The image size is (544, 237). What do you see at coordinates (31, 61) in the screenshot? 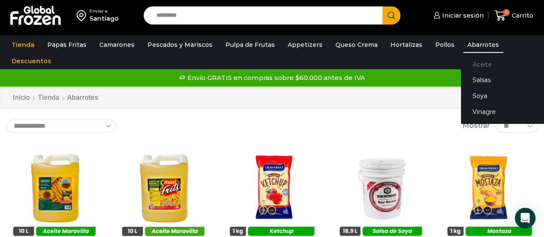
I see `a: Descuentos` at bounding box center [31, 61].